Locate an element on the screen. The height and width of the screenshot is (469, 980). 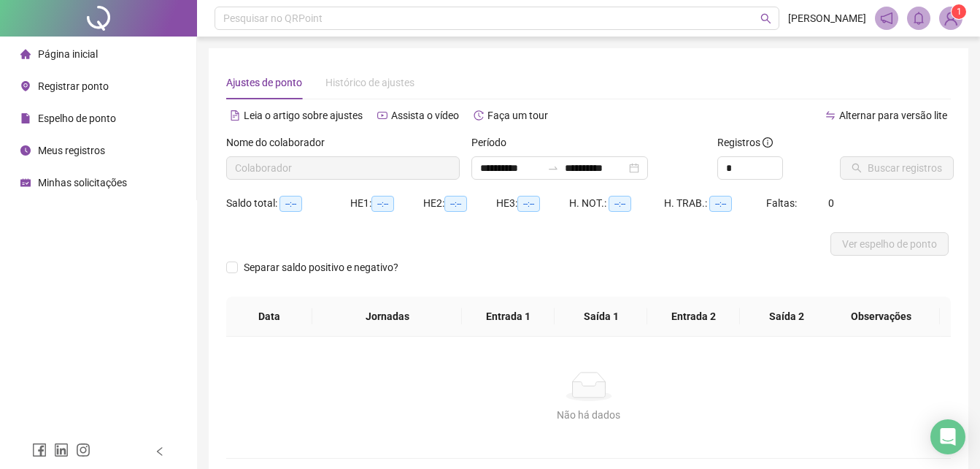
span: Registrar ponto is located at coordinates (73, 86).